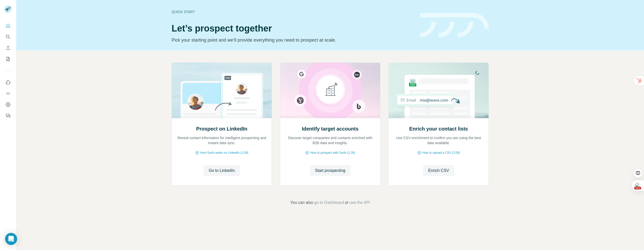 The width and height of the screenshot is (644, 250). What do you see at coordinates (438, 141) in the screenshot?
I see `p: Use CSV enrichment to confirm you are using the best data available.` at bounding box center [438, 141].